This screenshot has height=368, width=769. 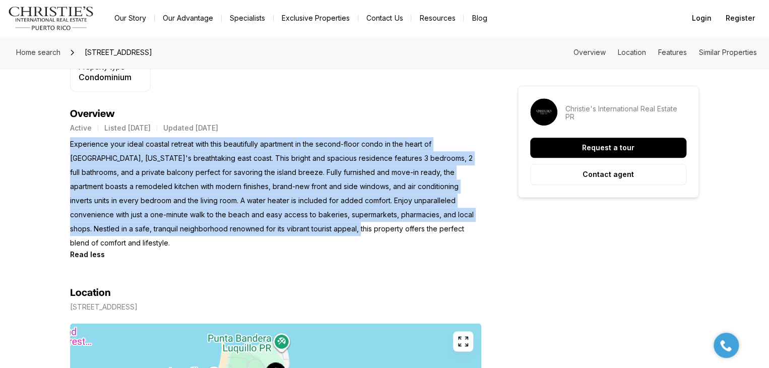 I want to click on button: Contact Us, so click(x=385, y=18).